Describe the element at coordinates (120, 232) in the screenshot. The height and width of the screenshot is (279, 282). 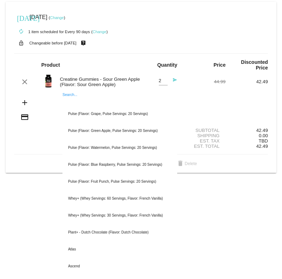
I see `div: Plant+ - Dutch Chocolate (Flavor: Dutch Chocolate)` at that location.